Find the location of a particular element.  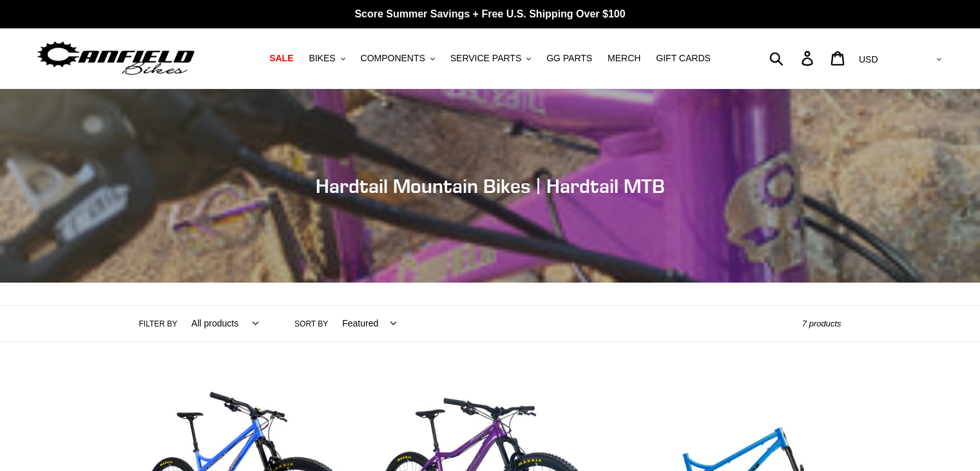

button: BIKES is located at coordinates (326, 58).